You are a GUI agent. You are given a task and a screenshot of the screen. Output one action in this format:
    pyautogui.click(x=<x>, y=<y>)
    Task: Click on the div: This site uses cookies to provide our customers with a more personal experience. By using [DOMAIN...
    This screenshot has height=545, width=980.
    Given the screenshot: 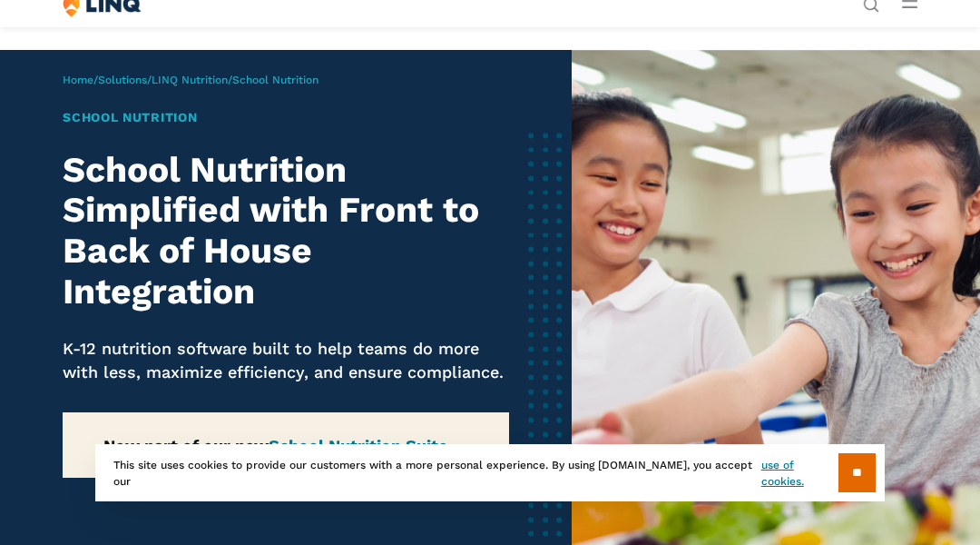 What is the action you would take?
    pyautogui.click(x=490, y=472)
    